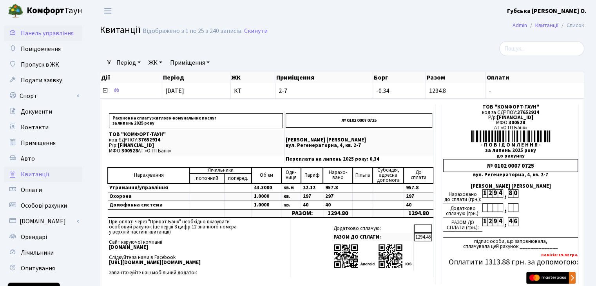 The height and width of the screenshot is (286, 596). What do you see at coordinates (43, 33) in the screenshot?
I see `a: Панель управління` at bounding box center [43, 33].